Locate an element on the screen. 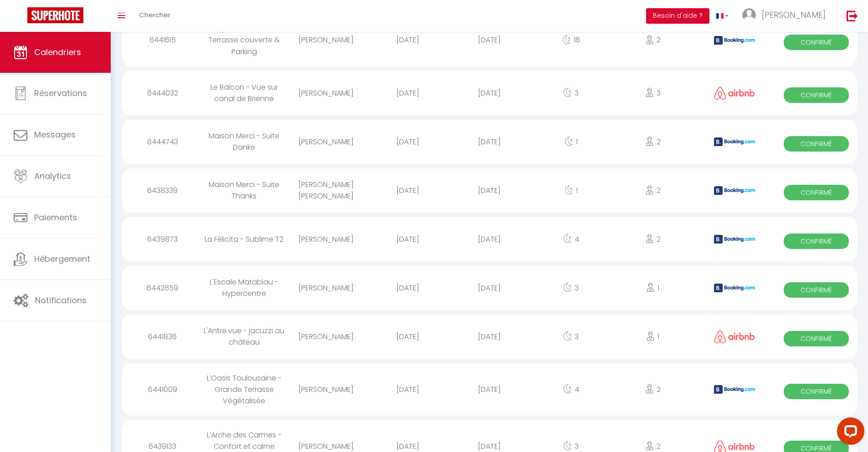 The image size is (868, 452). span: Analytics is located at coordinates (52, 176).